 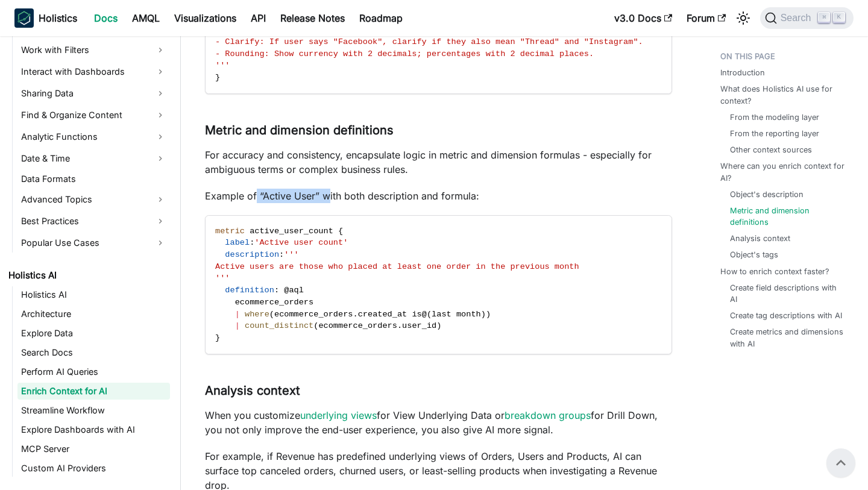 What do you see at coordinates (706, 18) in the screenshot?
I see `a: Forum` at bounding box center [706, 18].